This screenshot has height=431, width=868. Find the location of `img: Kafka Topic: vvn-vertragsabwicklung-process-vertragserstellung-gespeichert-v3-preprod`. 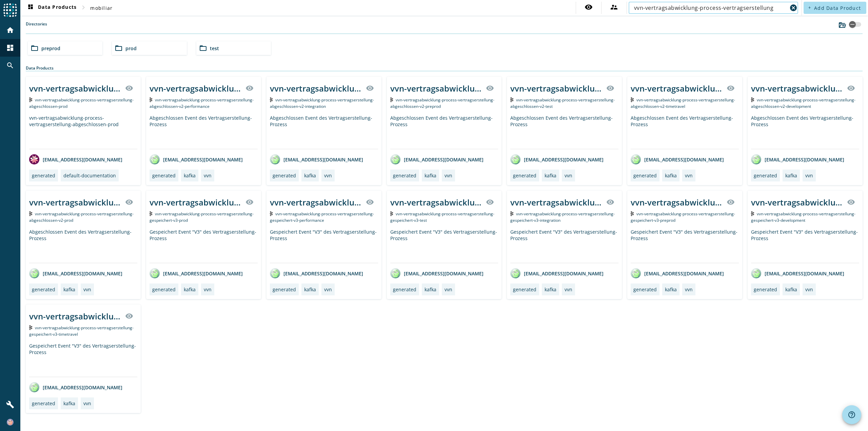

img: Kafka Topic: vvn-vertragsabwicklung-process-vertragserstellung-gespeichert-v3-preprod is located at coordinates (632, 214).